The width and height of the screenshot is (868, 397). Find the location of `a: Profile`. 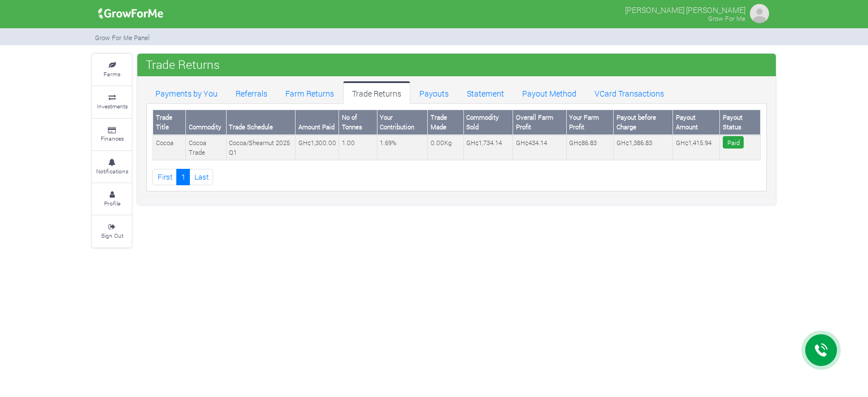

a: Profile is located at coordinates (112, 198).